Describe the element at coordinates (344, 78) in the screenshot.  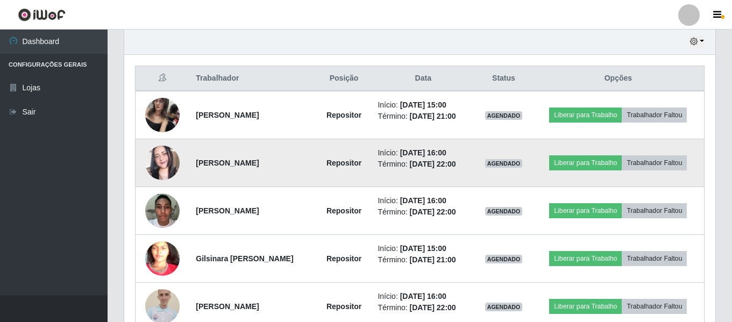
I see `th: Posição` at that location.